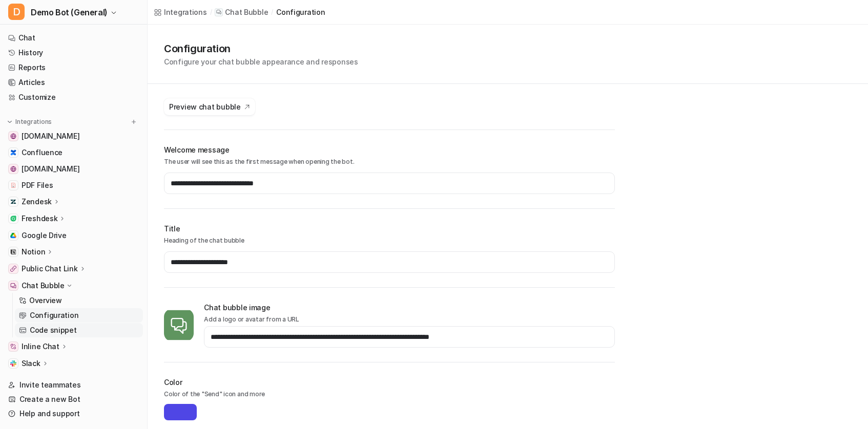 This screenshot has width=868, height=429. I want to click on a: Integrations, so click(180, 12).